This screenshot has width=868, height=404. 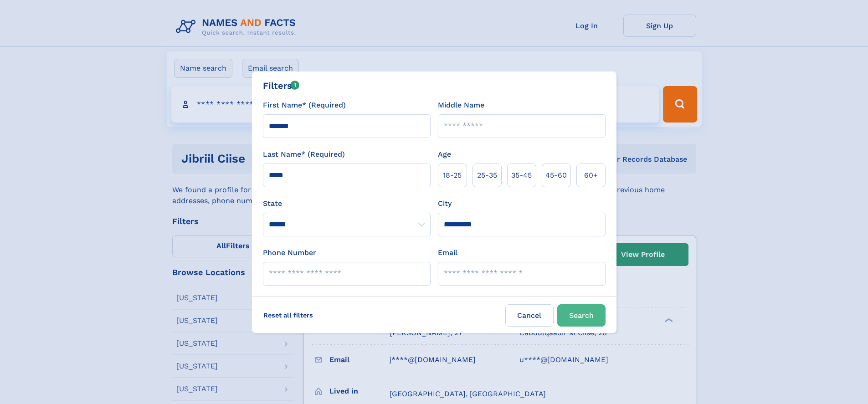 What do you see at coordinates (445, 203) in the screenshot?
I see `label: City` at bounding box center [445, 203].